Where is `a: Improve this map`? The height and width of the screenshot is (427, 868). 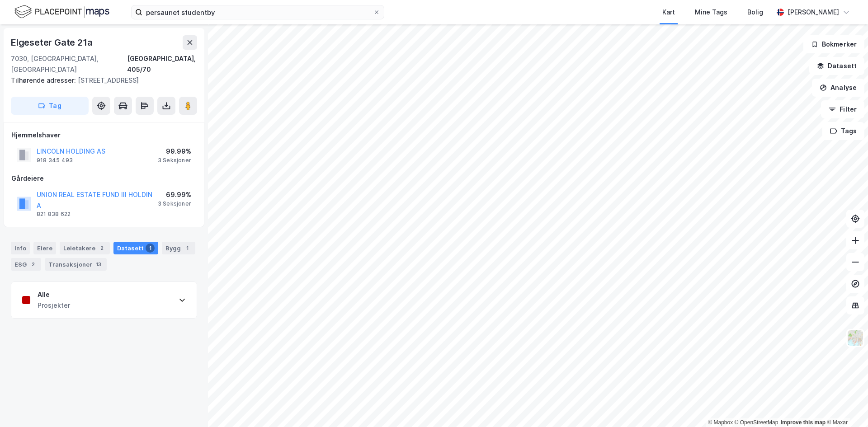
a: Improve this map is located at coordinates (803, 423).